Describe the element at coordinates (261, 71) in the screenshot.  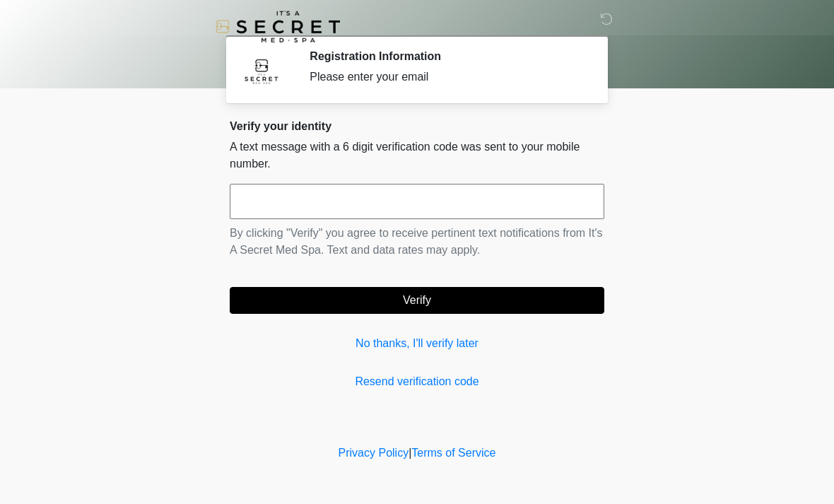
I see `img: Agent Avatar` at that location.